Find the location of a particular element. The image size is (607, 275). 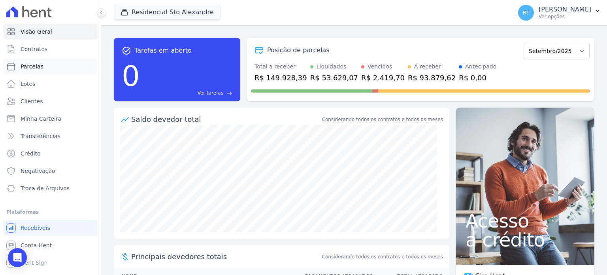

span: Visão Geral is located at coordinates (36, 32).